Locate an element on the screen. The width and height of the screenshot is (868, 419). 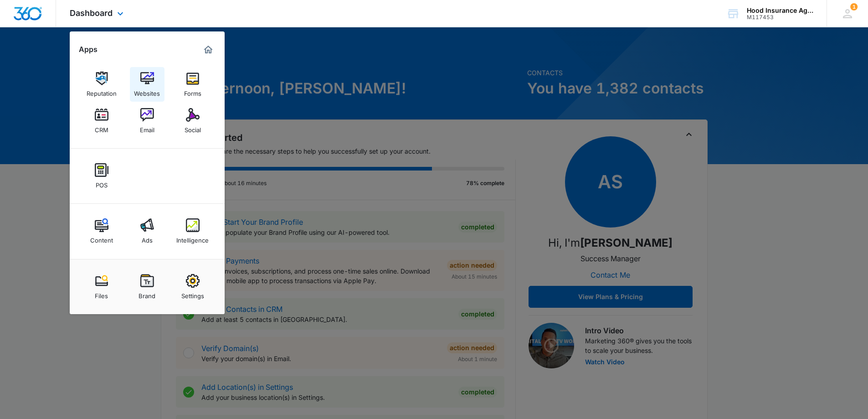
div: Ads is located at coordinates (147, 238).